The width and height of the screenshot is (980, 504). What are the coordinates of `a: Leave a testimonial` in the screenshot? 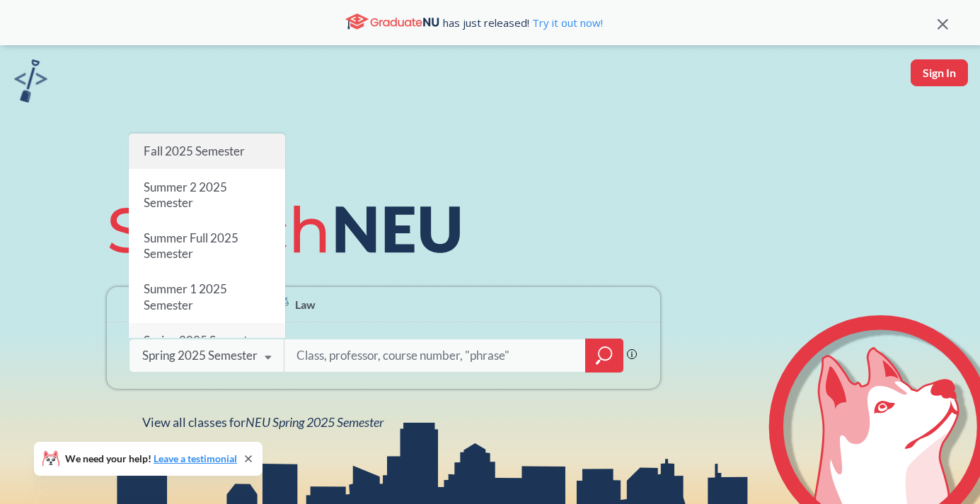 It's located at (195, 458).